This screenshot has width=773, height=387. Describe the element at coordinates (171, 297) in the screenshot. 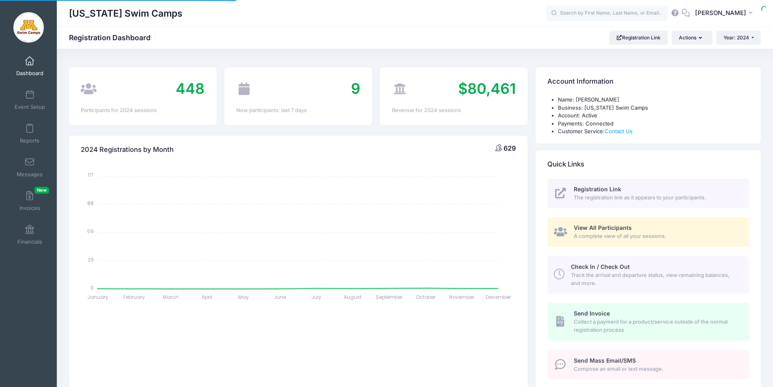

I see `tspan: March` at that location.